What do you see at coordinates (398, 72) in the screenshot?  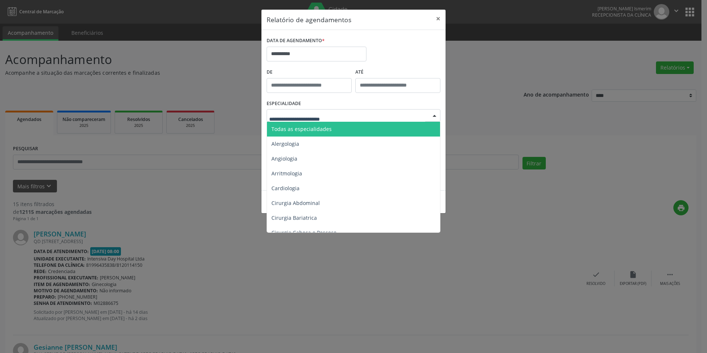 I see `label: ATÉ` at bounding box center [398, 72].